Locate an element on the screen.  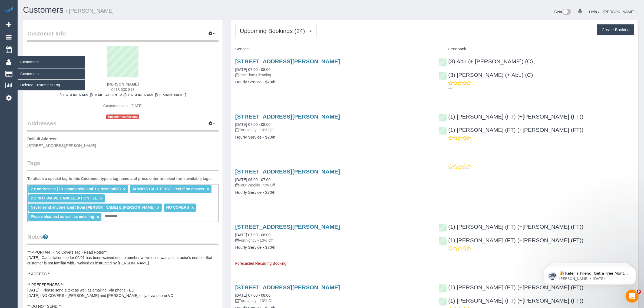
a: Help is located at coordinates (594, 12).